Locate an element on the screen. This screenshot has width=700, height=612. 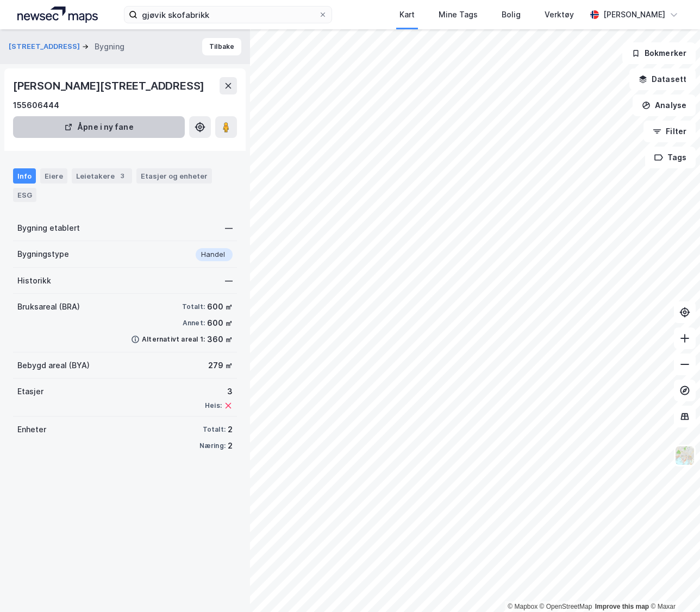
div: 360 ㎡ is located at coordinates (220, 339).